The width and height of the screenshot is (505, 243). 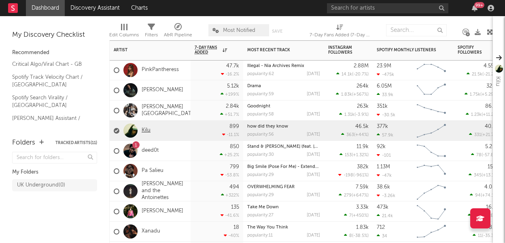 I want to click on div: 899, so click(x=234, y=127).